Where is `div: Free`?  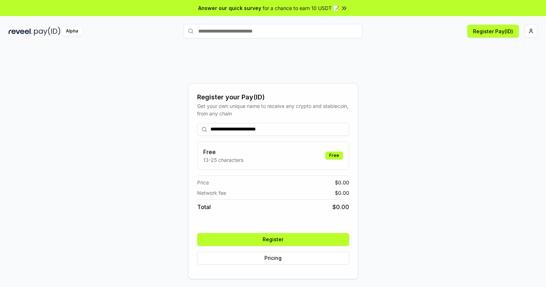
div: Free is located at coordinates (334, 156).